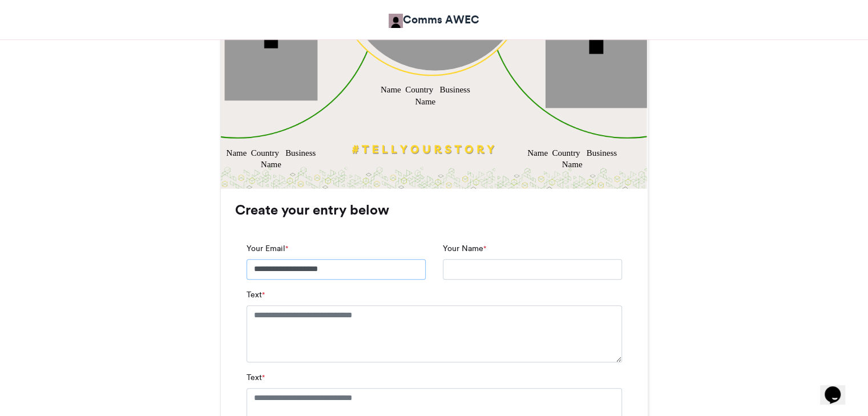  I want to click on label: Your Name, so click(465, 249).